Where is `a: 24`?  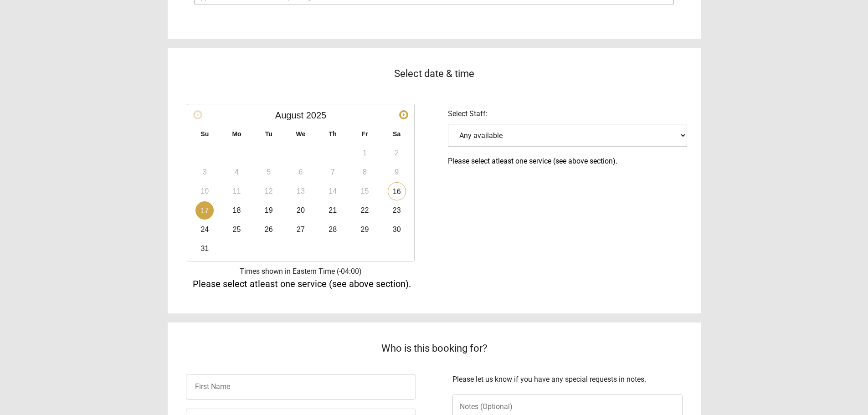 a: 24 is located at coordinates (204, 230).